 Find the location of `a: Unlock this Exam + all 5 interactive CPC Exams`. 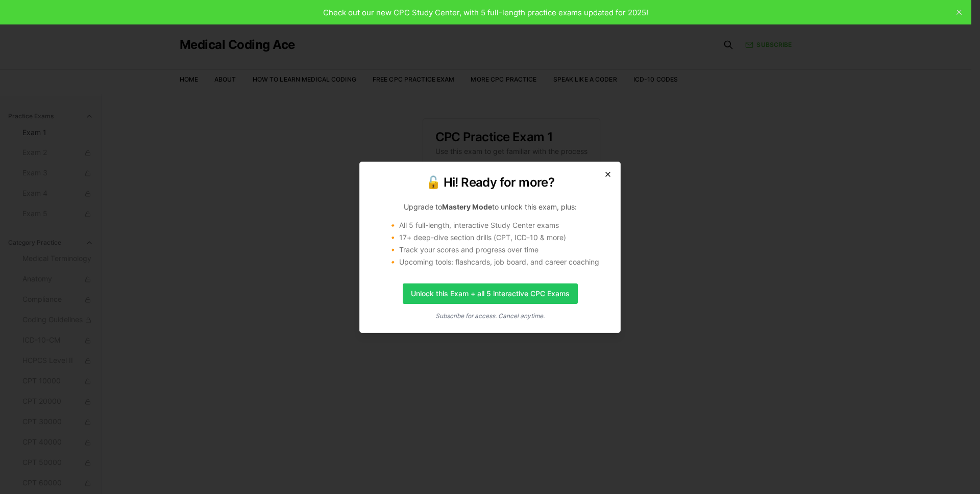

a: Unlock this Exam + all 5 interactive CPC Exams is located at coordinates (490, 294).